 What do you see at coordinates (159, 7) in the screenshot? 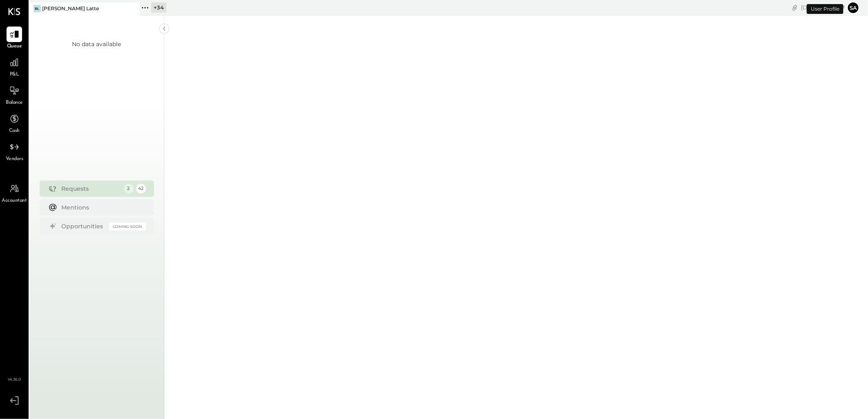
I see `div: + 34` at bounding box center [159, 7].